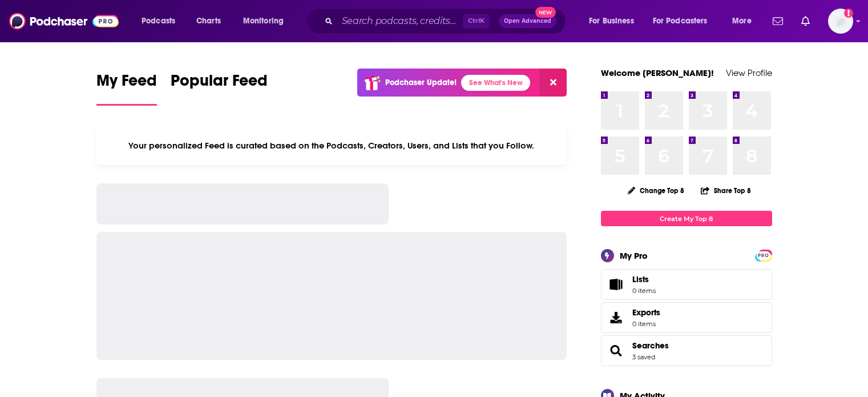 The height and width of the screenshot is (397, 868). What do you see at coordinates (219, 88) in the screenshot?
I see `a: Popular Feed` at bounding box center [219, 88].